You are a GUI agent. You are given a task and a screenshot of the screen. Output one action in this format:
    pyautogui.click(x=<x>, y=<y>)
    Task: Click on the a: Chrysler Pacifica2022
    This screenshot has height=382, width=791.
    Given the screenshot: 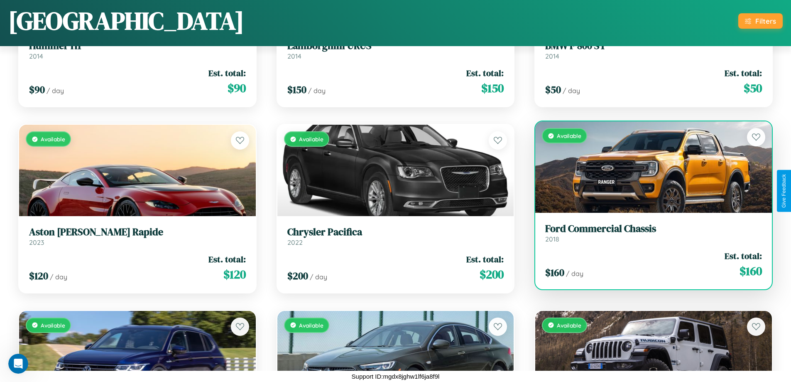 What is the action you would take?
    pyautogui.click(x=396, y=236)
    